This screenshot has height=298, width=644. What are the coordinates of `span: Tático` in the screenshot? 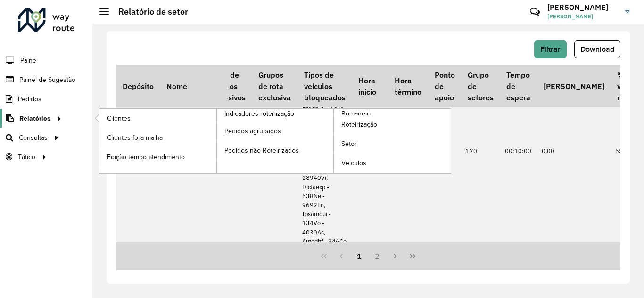 It's located at (26, 157).